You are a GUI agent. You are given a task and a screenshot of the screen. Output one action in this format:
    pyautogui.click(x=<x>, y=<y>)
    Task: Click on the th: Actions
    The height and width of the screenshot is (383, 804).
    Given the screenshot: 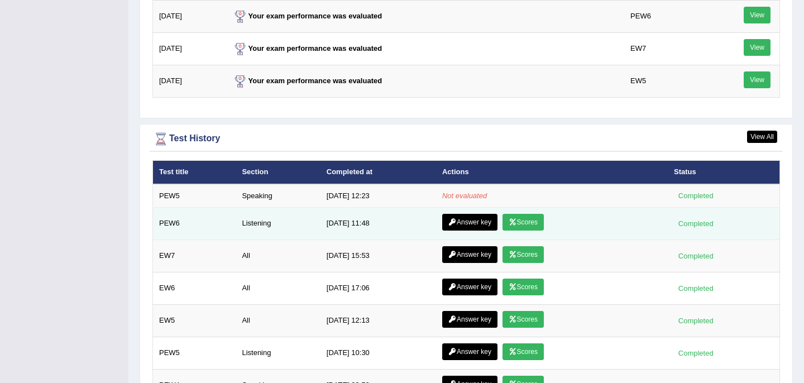 What is the action you would take?
    pyautogui.click(x=552, y=173)
    